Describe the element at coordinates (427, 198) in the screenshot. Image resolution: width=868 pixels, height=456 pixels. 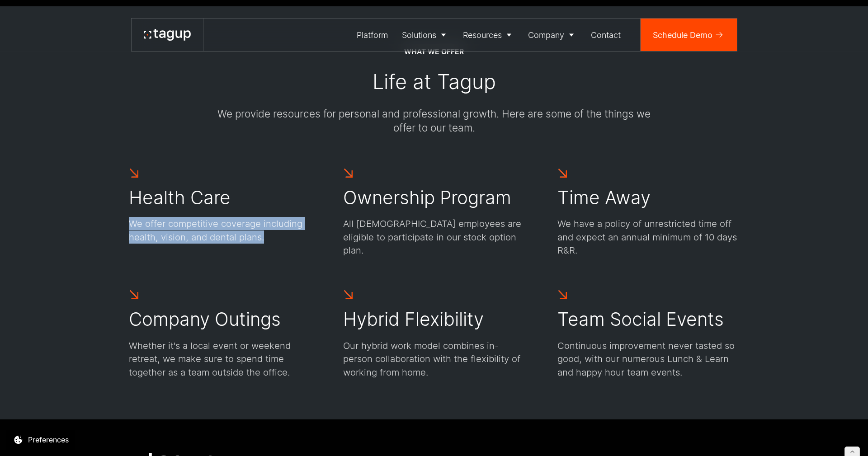
I see `h2: Ownership Program` at that location.